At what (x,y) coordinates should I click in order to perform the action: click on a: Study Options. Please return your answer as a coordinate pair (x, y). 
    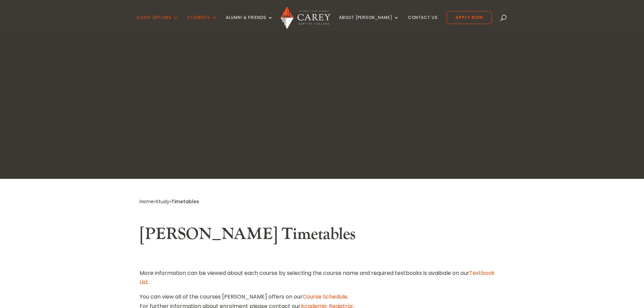
    Looking at the image, I should click on (158, 23).